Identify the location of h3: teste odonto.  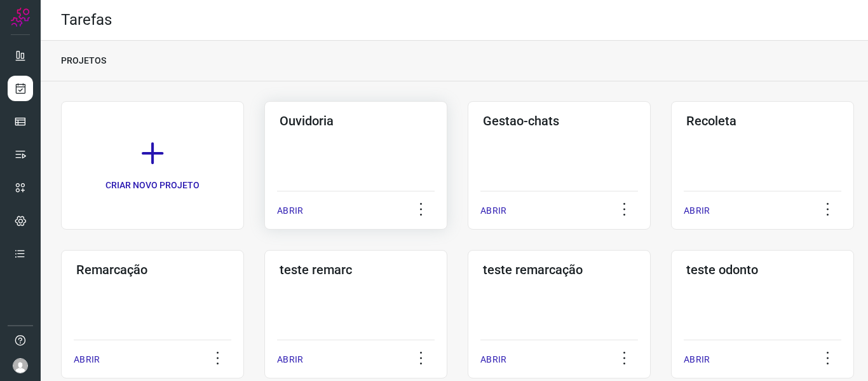
(762, 270).